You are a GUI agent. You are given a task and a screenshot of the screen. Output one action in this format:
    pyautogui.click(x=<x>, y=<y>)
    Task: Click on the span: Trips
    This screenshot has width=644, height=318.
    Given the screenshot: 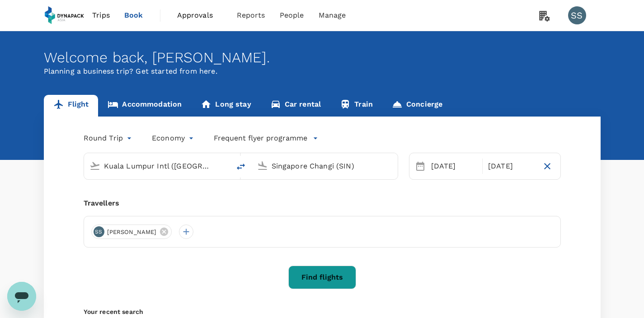 What is the action you would take?
    pyautogui.click(x=101, y=15)
    